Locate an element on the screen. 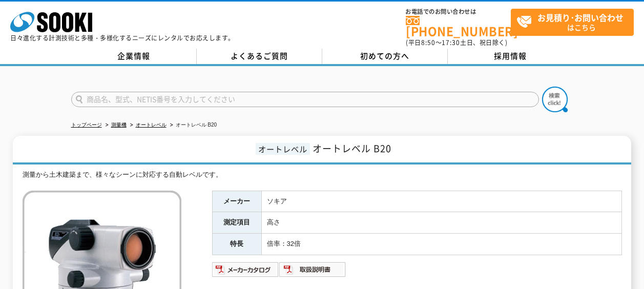 The image size is (644, 289). a: 取扱説明書 is located at coordinates (312, 272).